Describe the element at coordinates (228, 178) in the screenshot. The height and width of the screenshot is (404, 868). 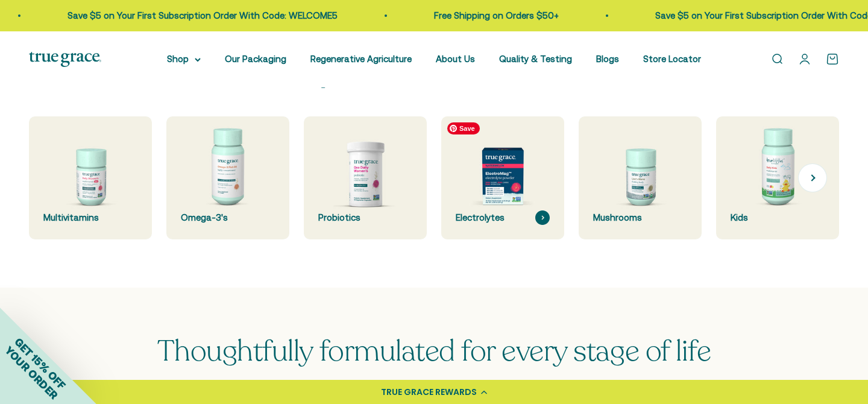
I see `a: Omega-3's` at that location.